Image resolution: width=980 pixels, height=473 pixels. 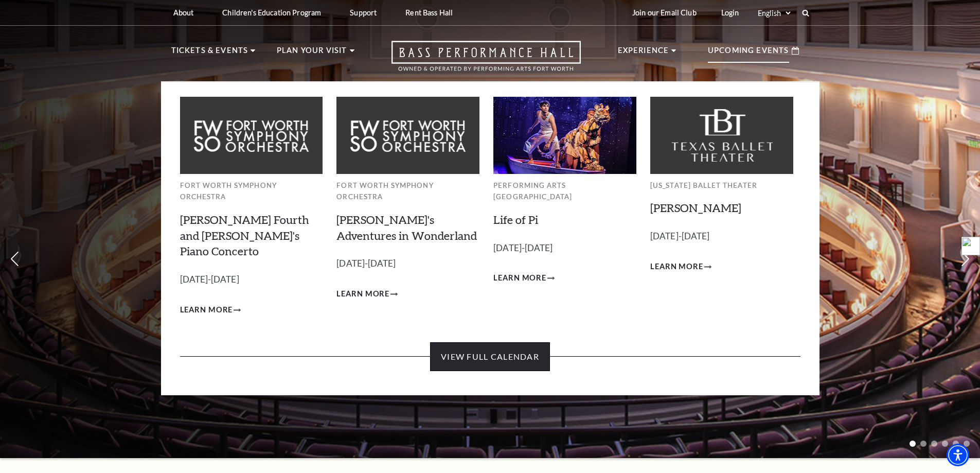 I want to click on p: Support, so click(x=363, y=12).